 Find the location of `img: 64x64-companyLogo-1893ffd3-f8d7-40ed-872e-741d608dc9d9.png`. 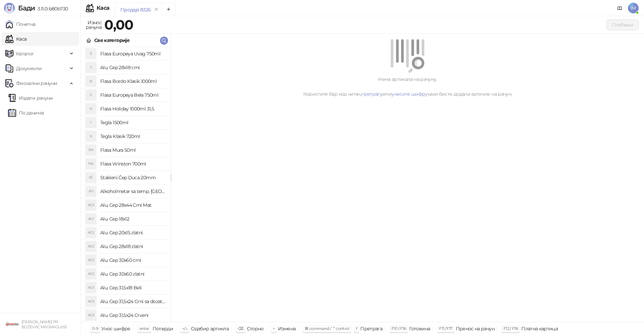

img: 64x64-companyLogo-1893ffd3-f8d7-40ed-872e-741d608dc9d9.png is located at coordinates (12, 324).